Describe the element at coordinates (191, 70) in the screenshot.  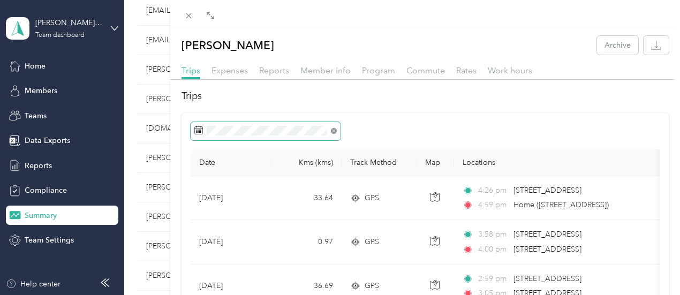
I see `span: Trips` at that location.